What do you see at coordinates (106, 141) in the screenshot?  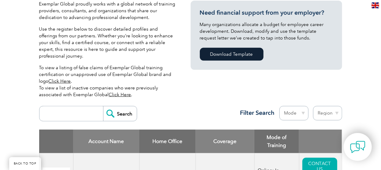 I see `th: Account Name: activate to sort column descending` at bounding box center [106, 141].